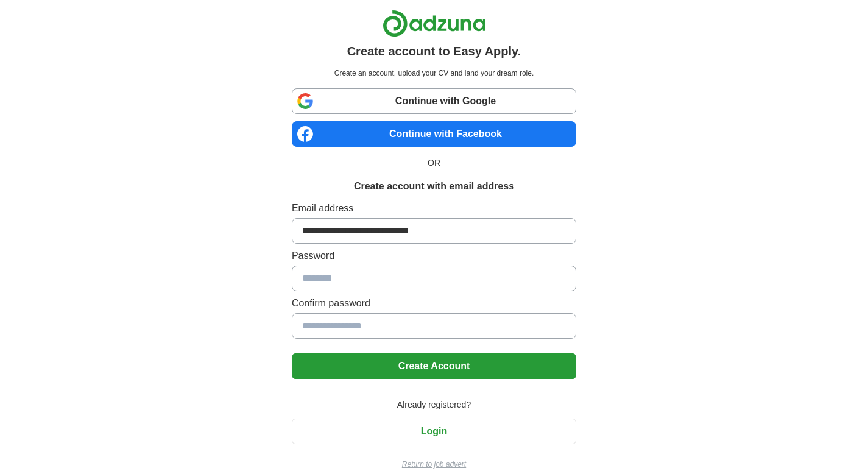  What do you see at coordinates (434, 256) in the screenshot?
I see `label: Password` at bounding box center [434, 256].